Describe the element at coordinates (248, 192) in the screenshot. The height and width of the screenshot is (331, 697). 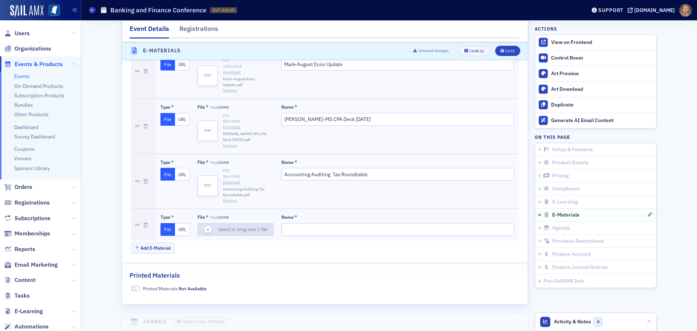
I see `span: Accounting Auditing Tax Roundtable.pdf` at that location.